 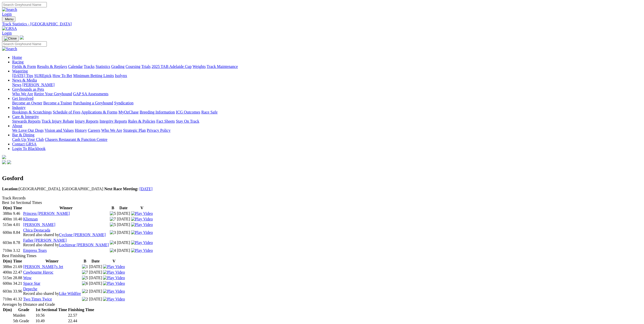 What do you see at coordinates (327, 103) in the screenshot?
I see `div: Get Involved` at bounding box center [327, 103].